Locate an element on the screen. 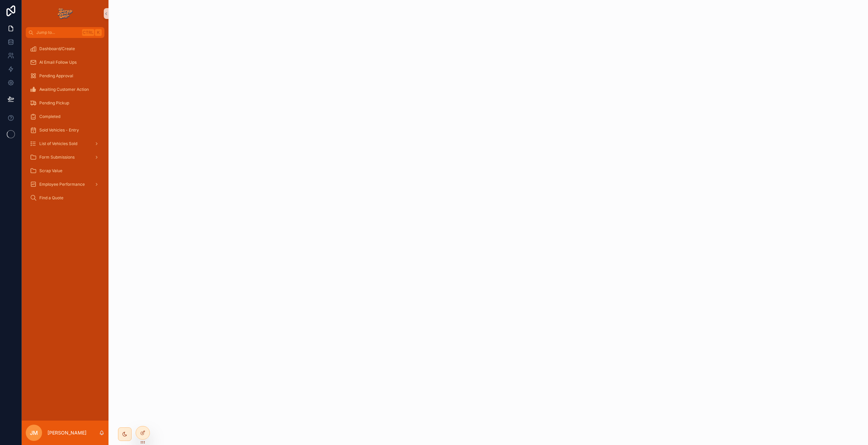 Image resolution: width=868 pixels, height=445 pixels. a: Form Submissions is located at coordinates (65, 157).